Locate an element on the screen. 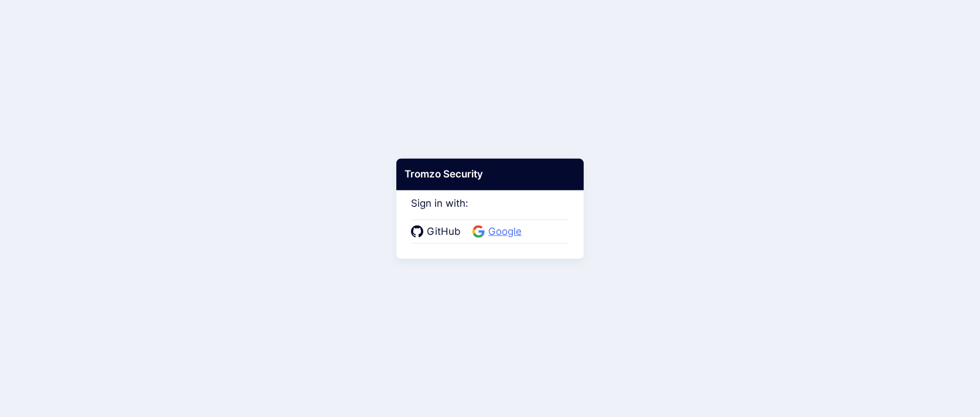  a: GitHub is located at coordinates (437, 232).